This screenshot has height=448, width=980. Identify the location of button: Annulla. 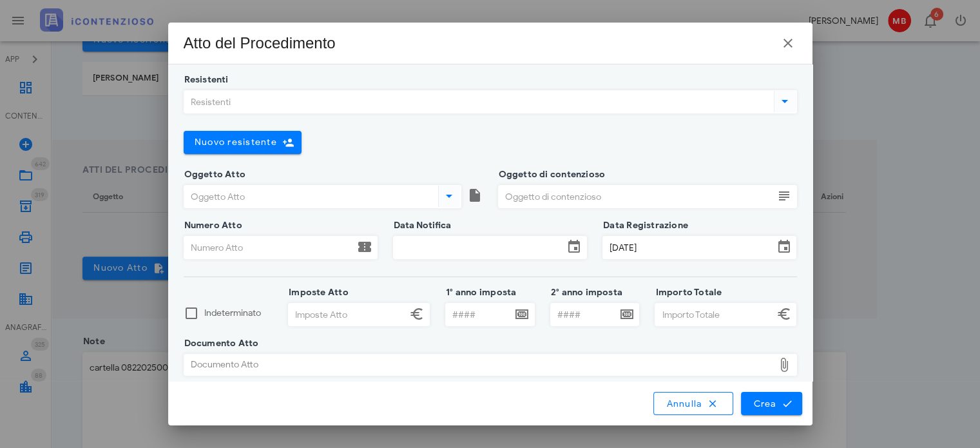
(693, 403).